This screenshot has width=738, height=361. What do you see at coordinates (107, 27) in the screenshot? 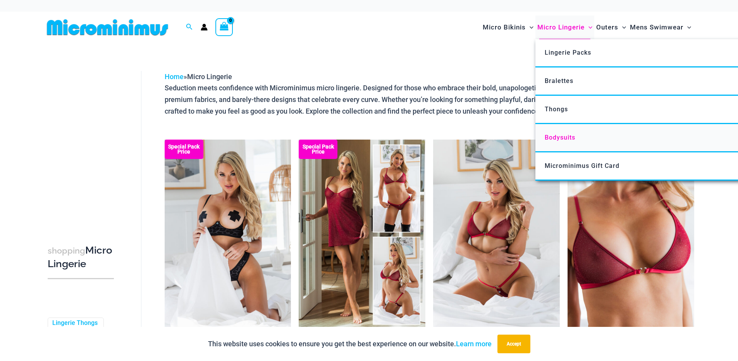
I see `img: MM SHOP LOGO FLAT` at bounding box center [107, 27].